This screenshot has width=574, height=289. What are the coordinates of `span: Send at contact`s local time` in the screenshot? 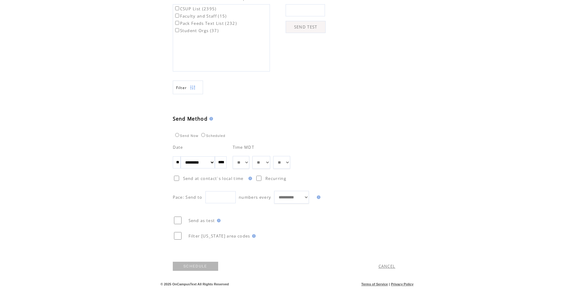 It's located at (213, 178).